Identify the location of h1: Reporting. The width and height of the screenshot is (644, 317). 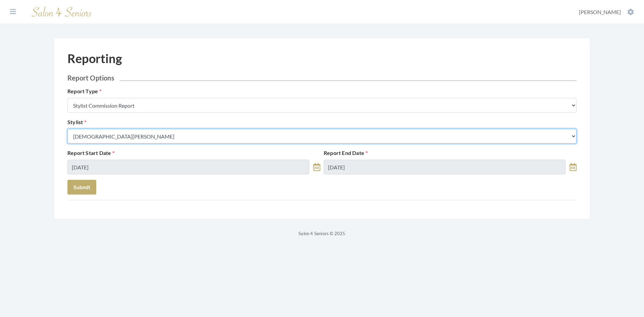
(94, 58).